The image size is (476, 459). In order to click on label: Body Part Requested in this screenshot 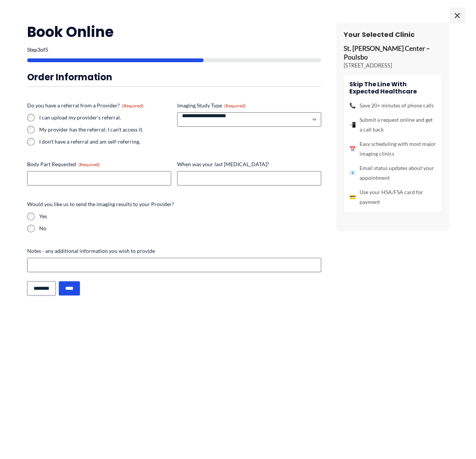, I will do `click(99, 164)`.